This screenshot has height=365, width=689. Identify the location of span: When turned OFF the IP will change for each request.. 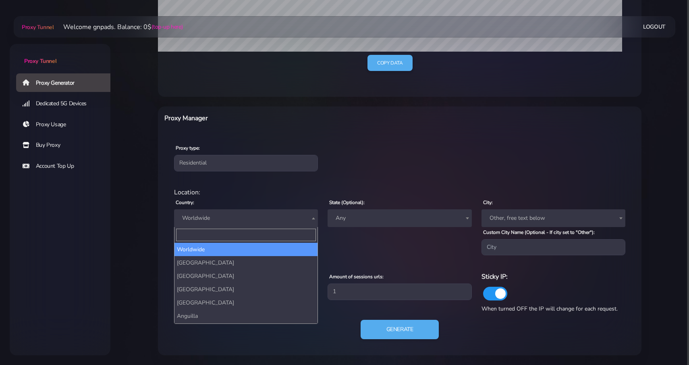
(550, 308).